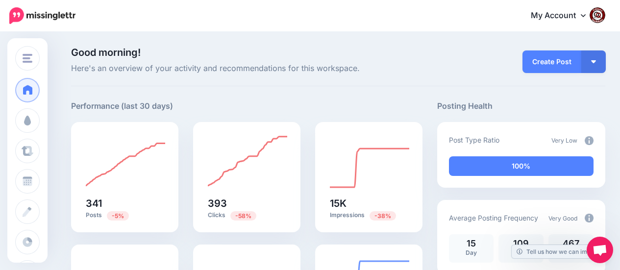 The height and width of the screenshot is (270, 620). Describe the element at coordinates (118, 216) in the screenshot. I see `span: Previous period: 358` at that location.